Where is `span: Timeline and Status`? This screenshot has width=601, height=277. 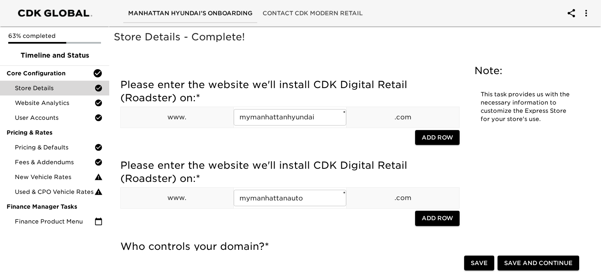 span: Timeline and Status is located at coordinates (54, 56).